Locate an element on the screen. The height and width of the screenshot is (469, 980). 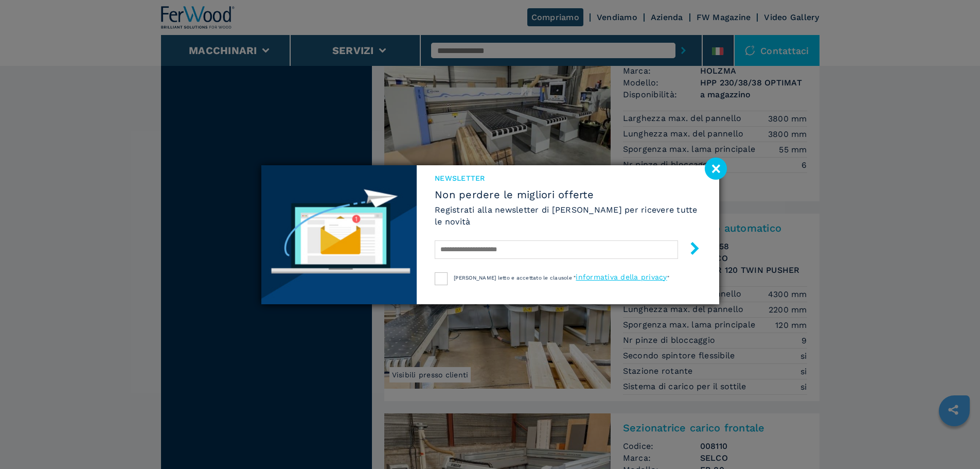
button: submit-button is located at coordinates (689, 249).